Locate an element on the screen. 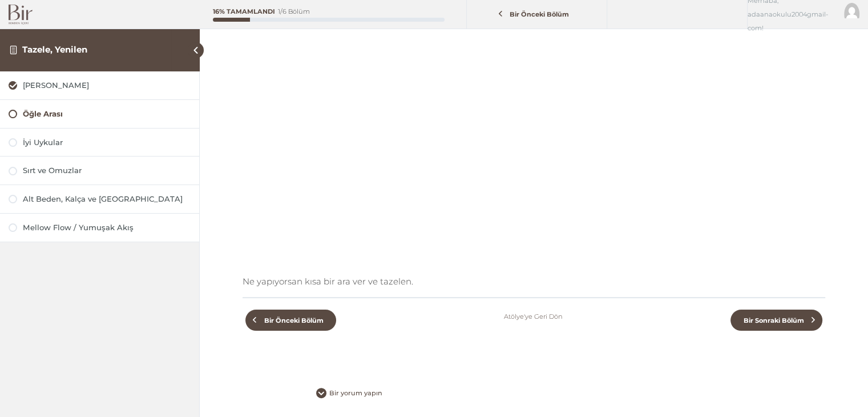 The image size is (868, 417). a: Mellow Flow / Yumuşak Akış is located at coordinates (99, 227).